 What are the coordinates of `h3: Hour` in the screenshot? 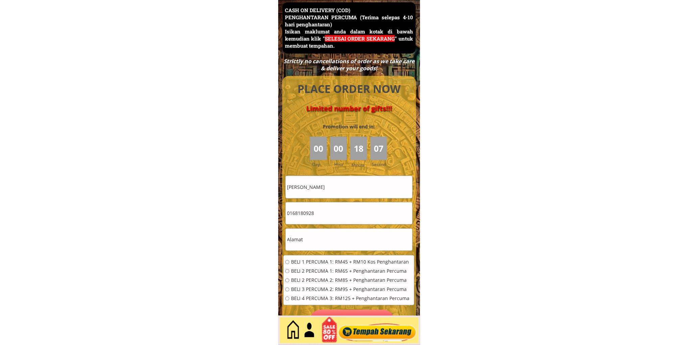 It's located at (341, 164).